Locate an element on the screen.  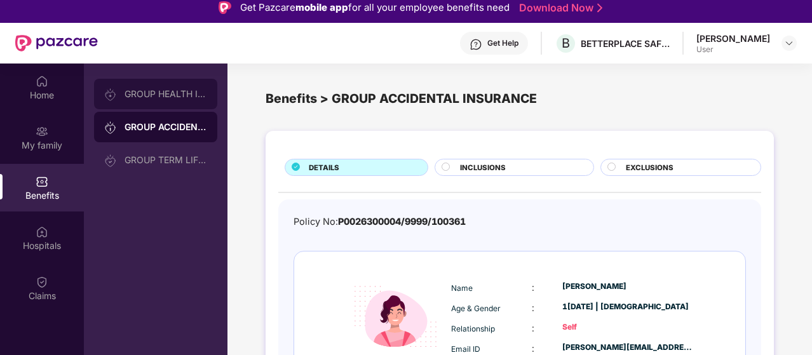
img: Stroke is located at coordinates (600, 8).